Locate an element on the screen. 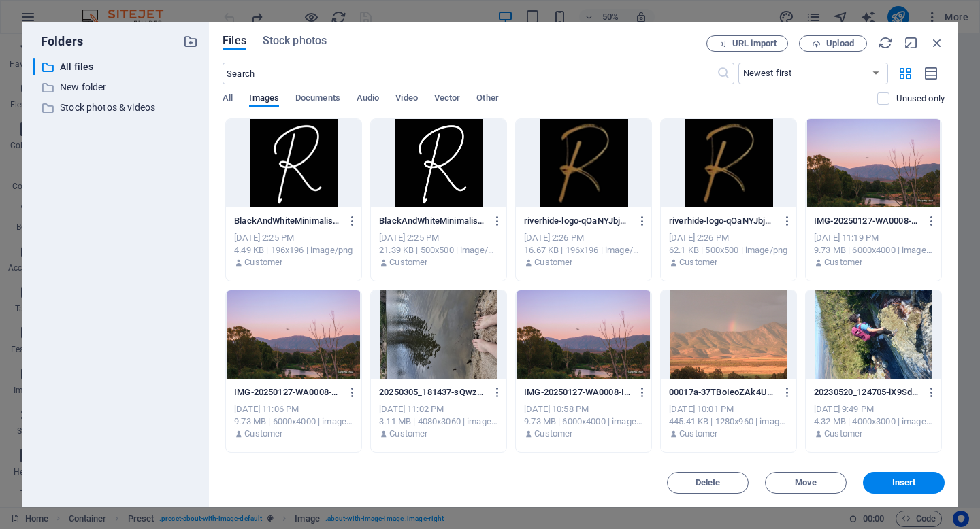 This screenshot has height=529, width=980. p: 20250305_181437-sQwzaiPud0T2U-8qh3Q30Q.jpg is located at coordinates (432, 393).